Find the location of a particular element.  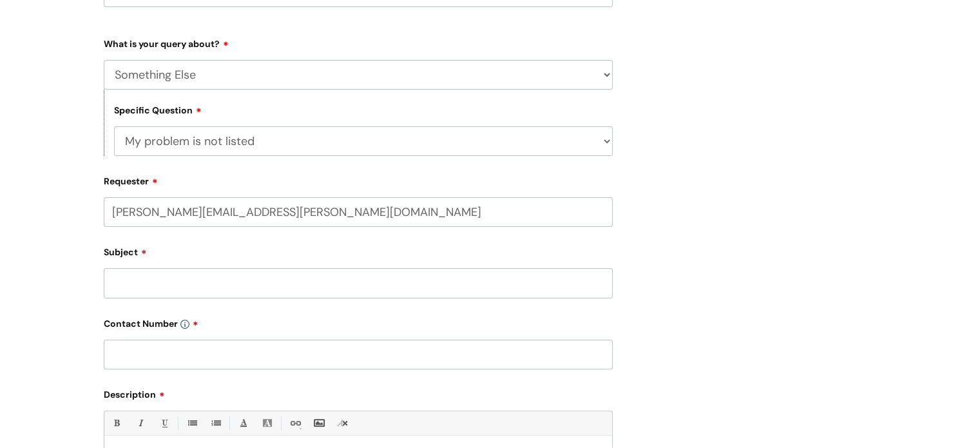

img: info-icon.svg is located at coordinates (185, 325).